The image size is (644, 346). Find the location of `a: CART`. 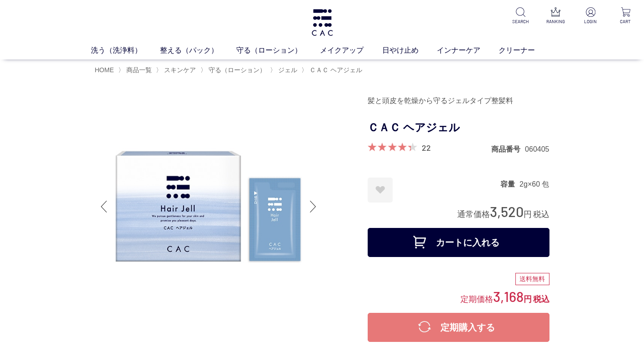

a: CART is located at coordinates (625, 16).